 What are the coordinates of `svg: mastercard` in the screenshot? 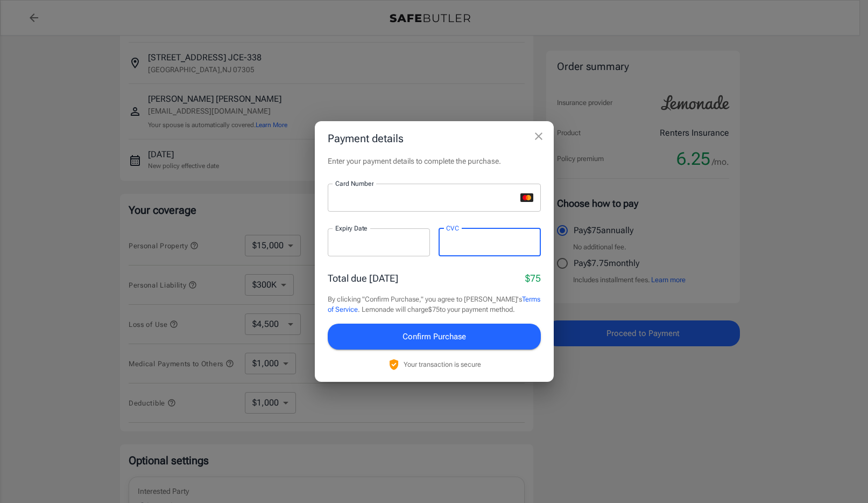 It's located at (527, 198).